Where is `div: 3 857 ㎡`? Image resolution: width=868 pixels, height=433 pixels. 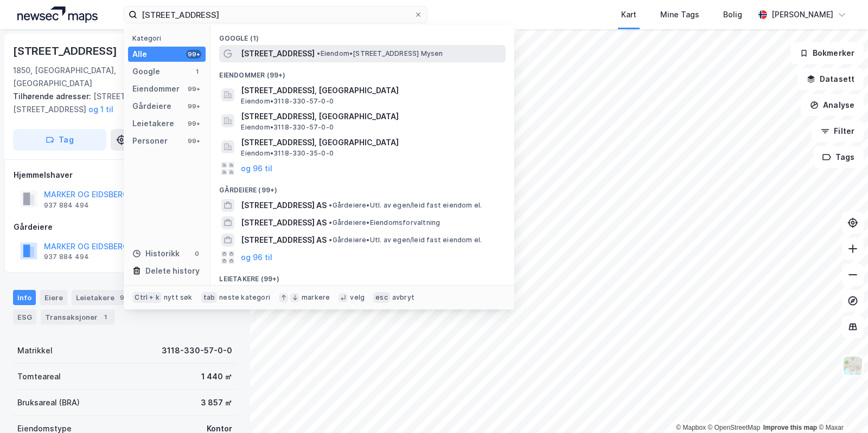
div: 3 857 ㎡ is located at coordinates (216, 402).